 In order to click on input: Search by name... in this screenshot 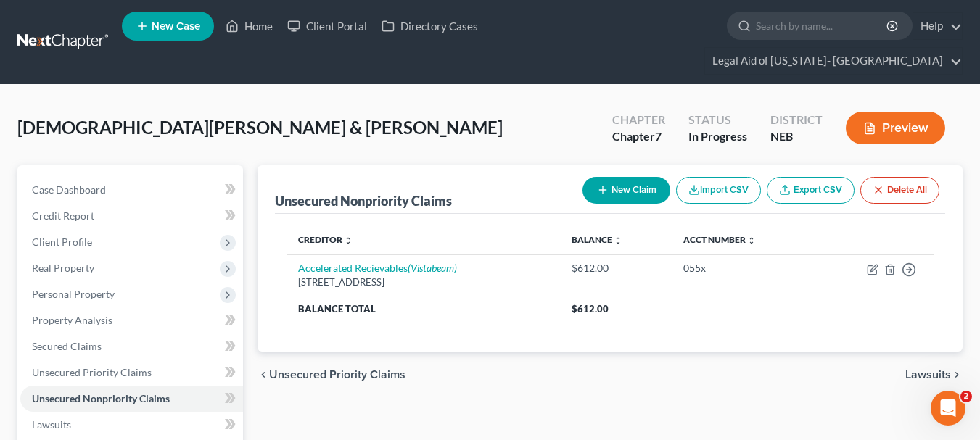, I will do `click(822, 25)`.